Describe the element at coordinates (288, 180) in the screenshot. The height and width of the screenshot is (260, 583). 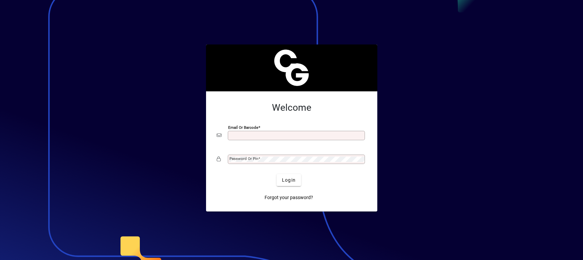
I see `button: Login` at that location.